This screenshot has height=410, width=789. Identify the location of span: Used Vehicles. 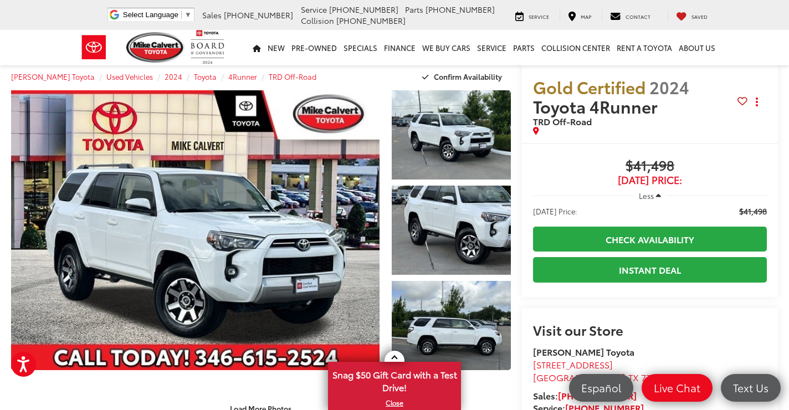
(130, 76).